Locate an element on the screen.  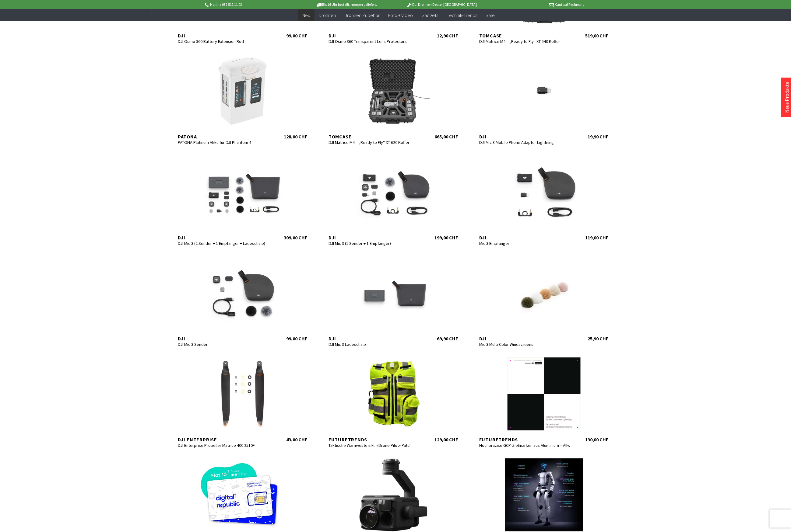
div: 43,00 CHF is located at coordinates (297, 439).